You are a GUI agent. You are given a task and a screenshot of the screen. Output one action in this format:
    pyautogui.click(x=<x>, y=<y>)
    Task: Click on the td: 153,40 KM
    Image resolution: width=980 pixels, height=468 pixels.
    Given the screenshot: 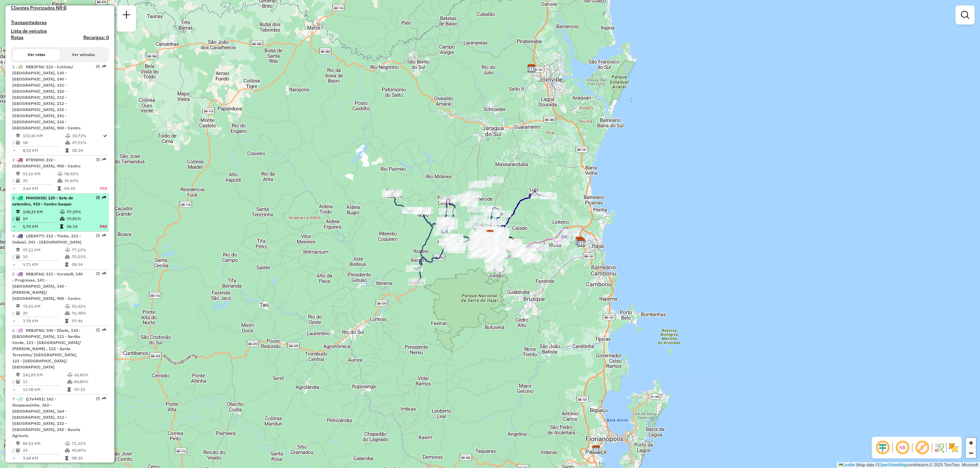 What is the action you would take?
    pyautogui.click(x=44, y=136)
    